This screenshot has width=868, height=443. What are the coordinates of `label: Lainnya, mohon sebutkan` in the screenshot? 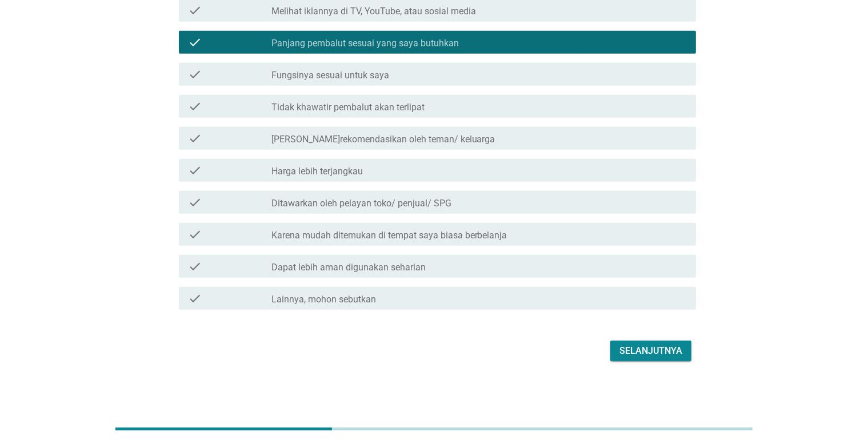 It's located at (323, 300).